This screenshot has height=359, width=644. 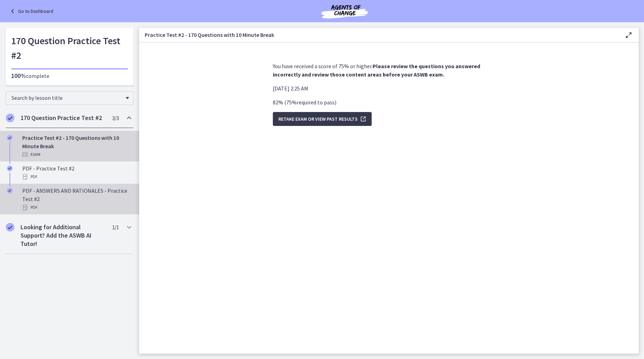 I want to click on img: Agents of Change, so click(x=344, y=11).